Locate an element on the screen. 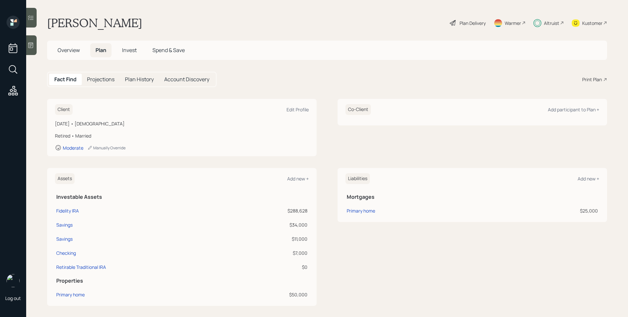 This screenshot has height=317, width=628. img: james-distasi-headshot.png is located at coordinates (13, 280).